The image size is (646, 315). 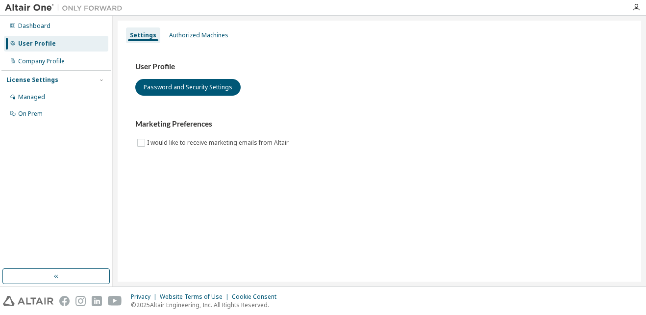 I want to click on label: I would like to receive marketing emails from Altair, so click(x=219, y=143).